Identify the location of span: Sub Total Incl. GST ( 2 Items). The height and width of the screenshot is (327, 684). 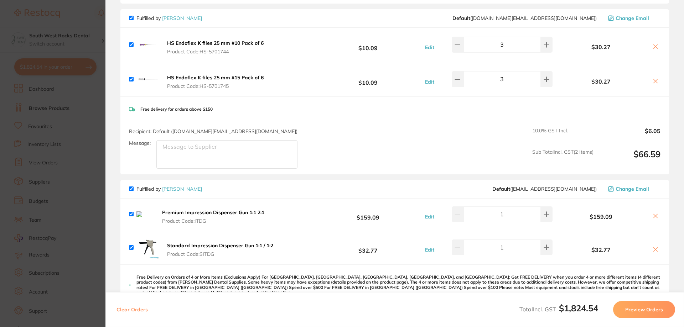
(563, 159).